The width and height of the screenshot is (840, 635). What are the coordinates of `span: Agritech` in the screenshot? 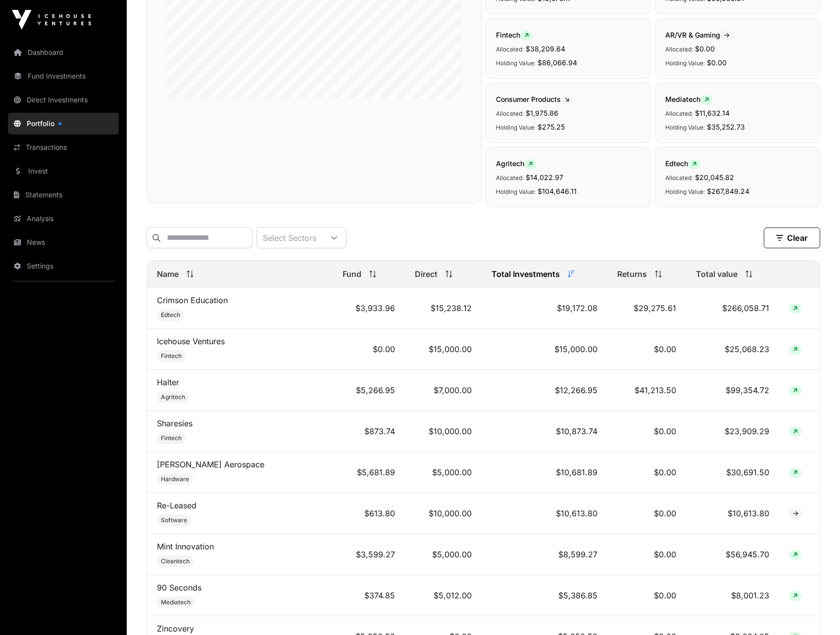 It's located at (173, 397).